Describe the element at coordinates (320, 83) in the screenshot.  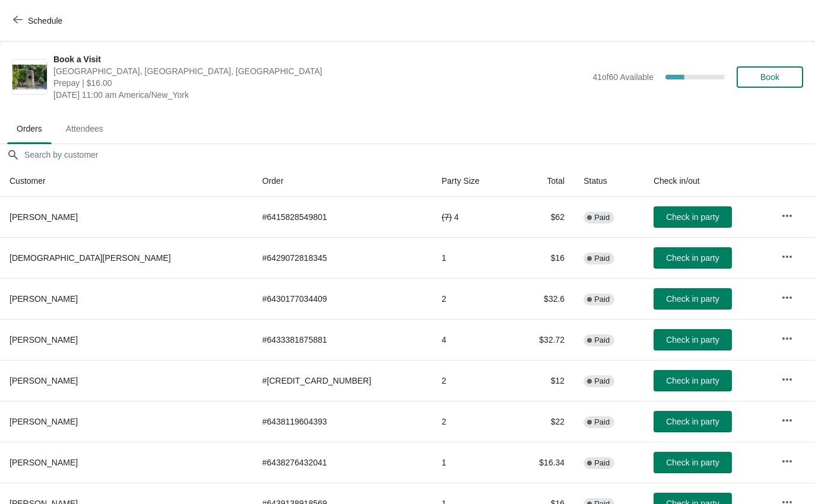
I see `span: Prepay | $16.00` at that location.